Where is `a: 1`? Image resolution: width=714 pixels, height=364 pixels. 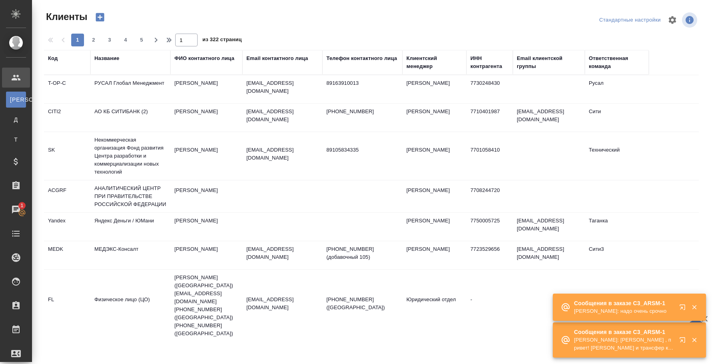
a: 1 is located at coordinates (16, 210).